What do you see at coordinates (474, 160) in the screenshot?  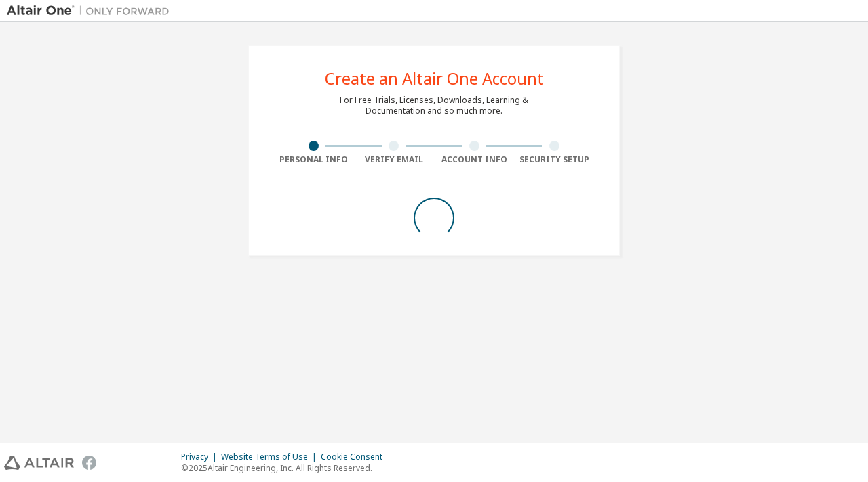 I see `div: Account Info` at bounding box center [474, 160].